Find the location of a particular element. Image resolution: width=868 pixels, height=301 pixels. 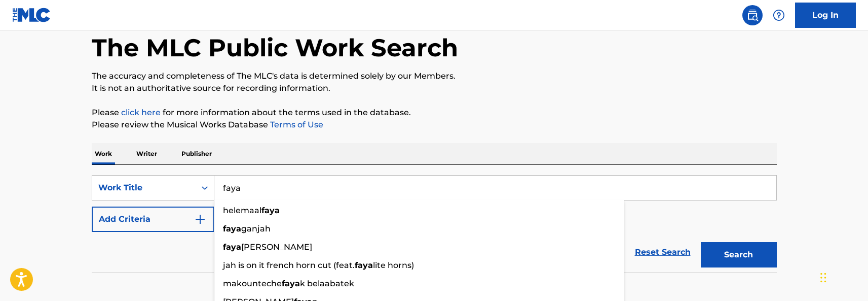

span: lite horns) is located at coordinates (394, 264).